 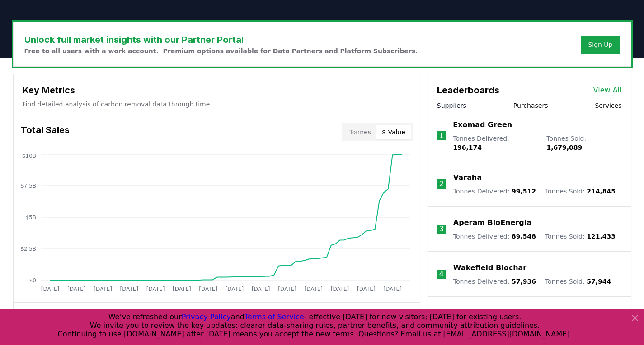 I want to click on h3: Unlock full market insights with our Partner Portal, so click(x=221, y=40).